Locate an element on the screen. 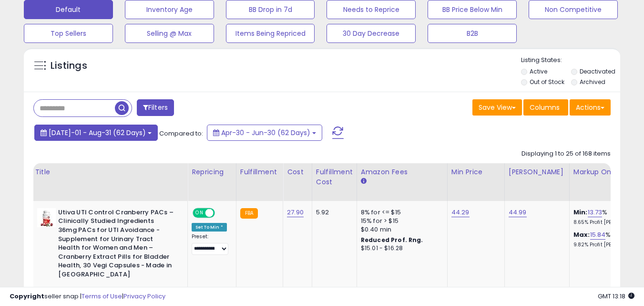 This screenshot has width=644, height=306. div: $15.01 - $16.28 is located at coordinates (401, 248).